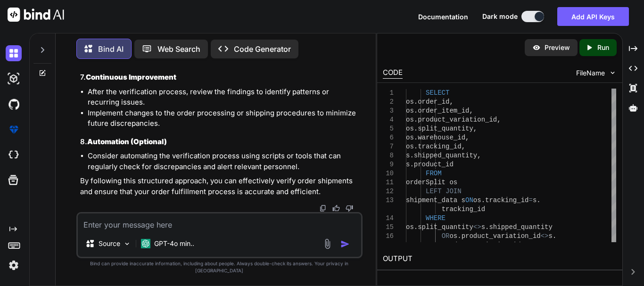  Describe the element at coordinates (434, 173) in the screenshot. I see `span: FROM` at that location.